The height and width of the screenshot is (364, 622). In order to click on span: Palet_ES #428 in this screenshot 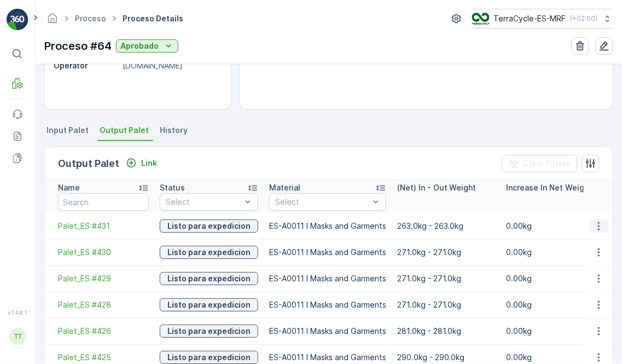, I will do `click(103, 305)`.